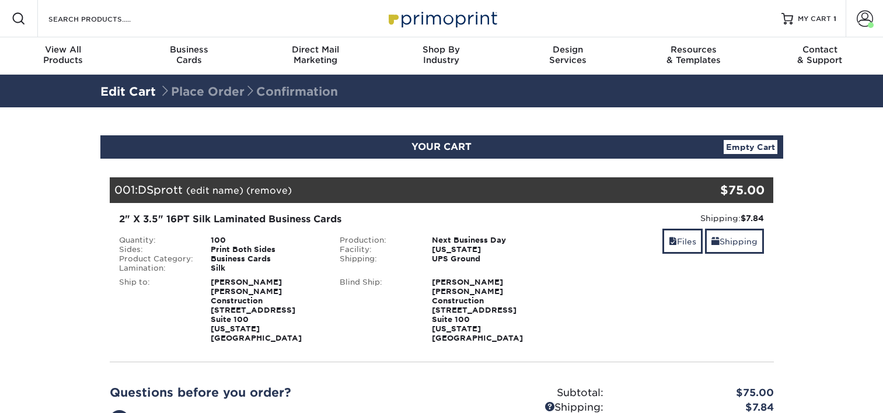  I want to click on a: Edit Cart, so click(128, 92).